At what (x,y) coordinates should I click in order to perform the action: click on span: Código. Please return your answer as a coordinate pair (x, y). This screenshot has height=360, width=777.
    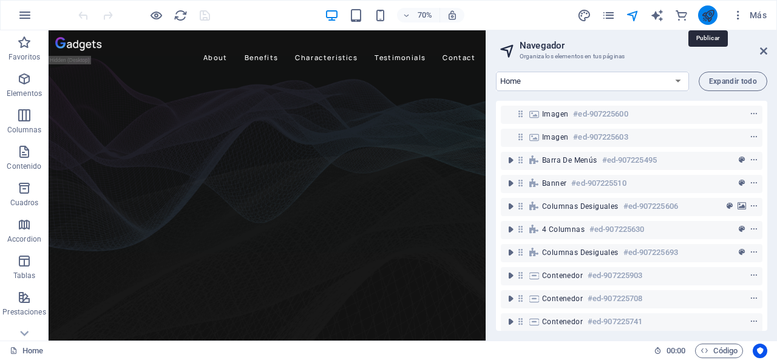
    Looking at the image, I should click on (719, 351).